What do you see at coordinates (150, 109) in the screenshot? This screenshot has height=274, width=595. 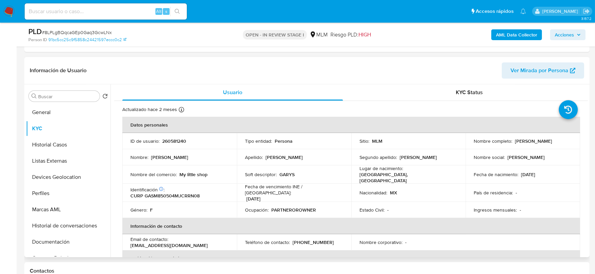 I see `p: Actualizado hace 2 meses` at bounding box center [150, 109].